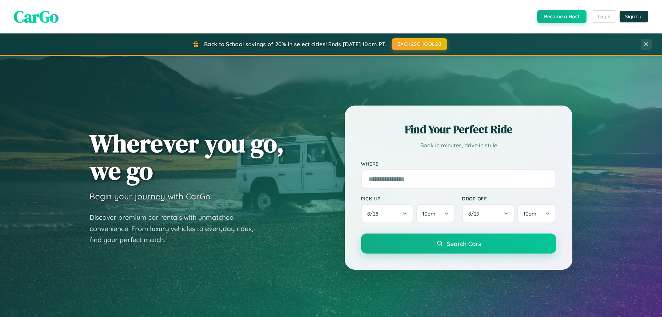  What do you see at coordinates (375, 214) in the screenshot?
I see `span: 8 / 28` at bounding box center [375, 214].